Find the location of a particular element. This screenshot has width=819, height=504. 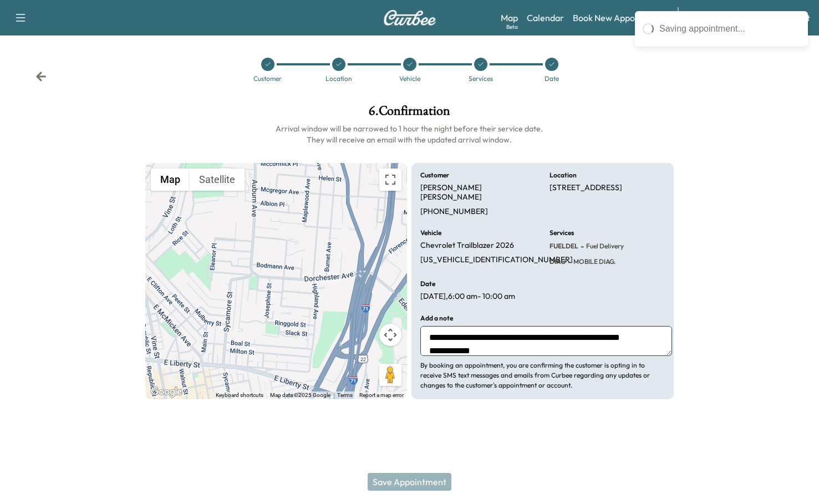

h6: Services is located at coordinates (562, 233).